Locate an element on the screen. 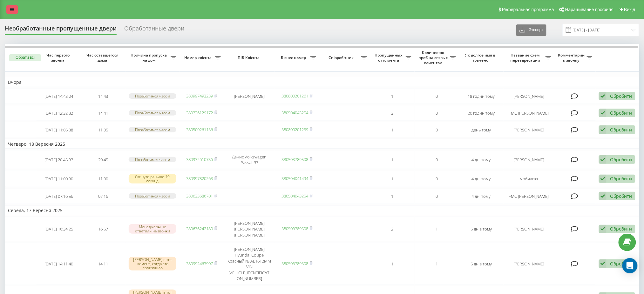  a: 380800201261 is located at coordinates (295, 96).